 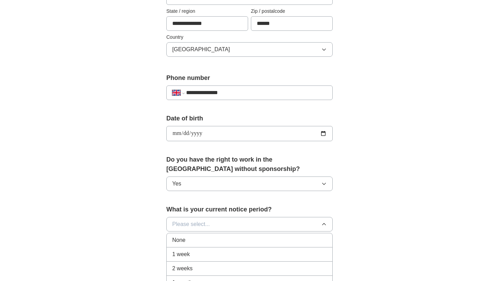 What do you see at coordinates (250, 225) in the screenshot?
I see `button: Please select...` at bounding box center [250, 225].